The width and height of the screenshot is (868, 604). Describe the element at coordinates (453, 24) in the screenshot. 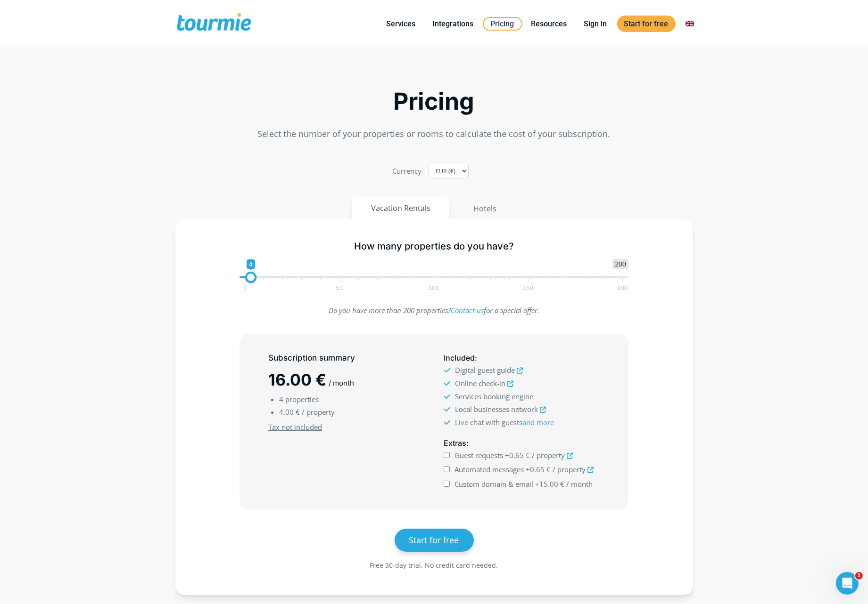

I see `a: Integrations` at that location.